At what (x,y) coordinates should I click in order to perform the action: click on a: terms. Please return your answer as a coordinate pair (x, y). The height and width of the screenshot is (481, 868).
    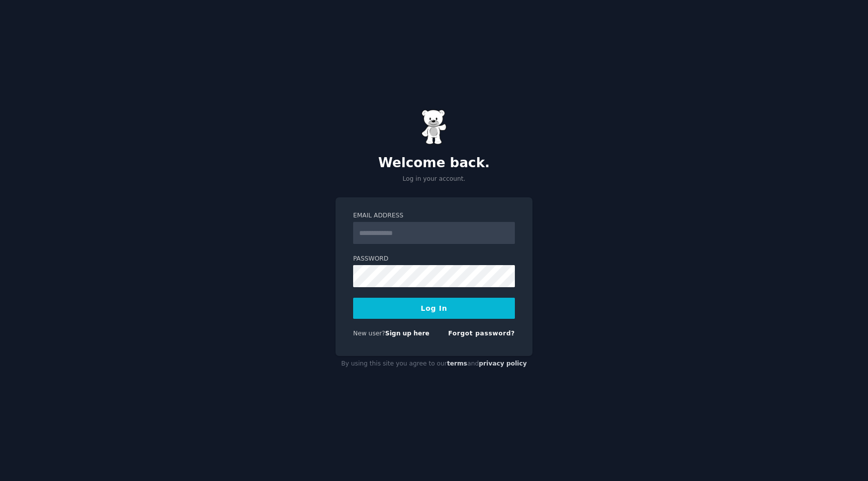
    Looking at the image, I should click on (457, 364).